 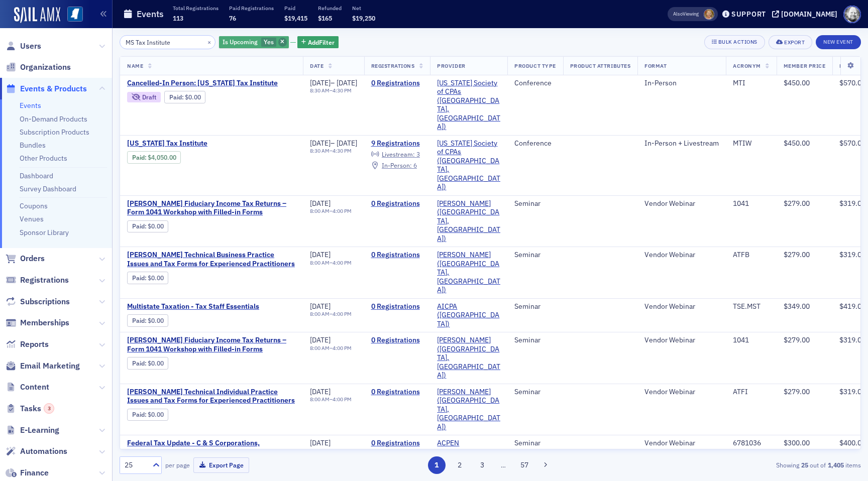 I want to click on span: Registrations, so click(x=393, y=66).